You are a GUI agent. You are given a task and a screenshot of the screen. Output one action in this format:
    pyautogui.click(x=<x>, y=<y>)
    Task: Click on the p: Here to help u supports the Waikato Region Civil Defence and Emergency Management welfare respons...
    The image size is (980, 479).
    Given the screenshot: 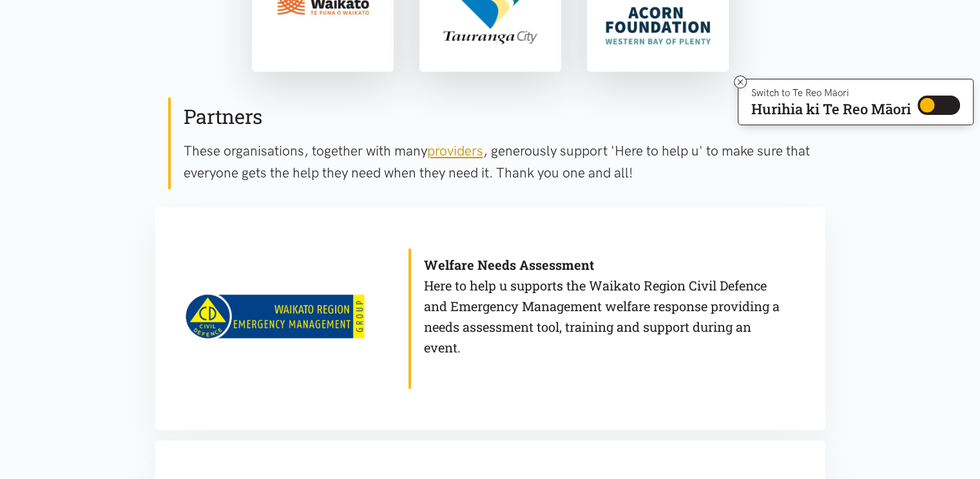 What is the action you would take?
    pyautogui.click(x=605, y=306)
    